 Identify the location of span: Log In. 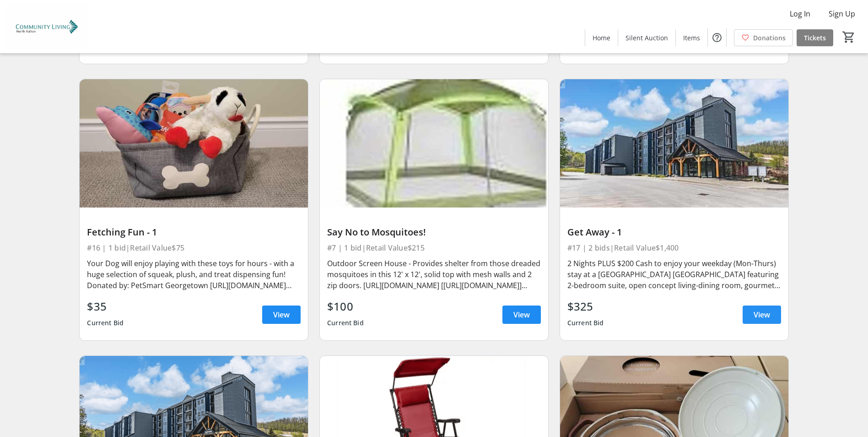
(800, 14).